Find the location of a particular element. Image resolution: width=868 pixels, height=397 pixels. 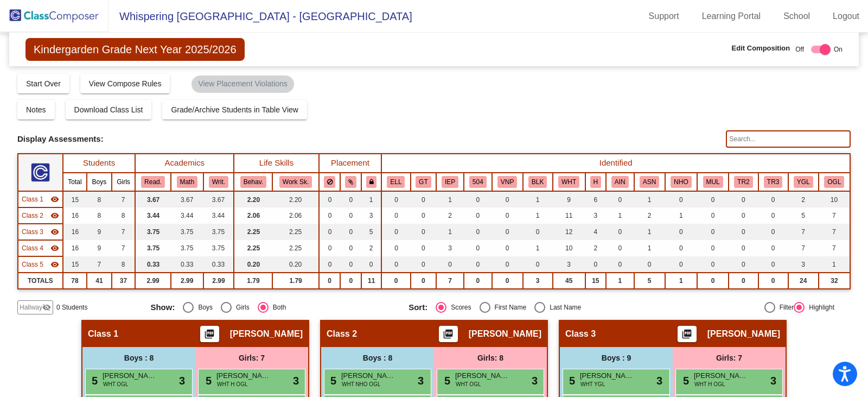

td: 32 is located at coordinates (835, 281).